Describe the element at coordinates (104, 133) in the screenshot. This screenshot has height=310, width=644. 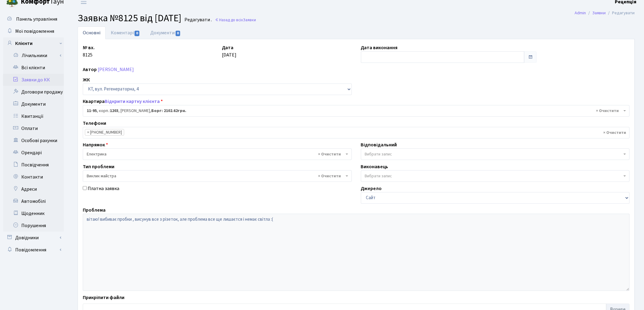
I see `li: (050) 932-70-61` at that location.